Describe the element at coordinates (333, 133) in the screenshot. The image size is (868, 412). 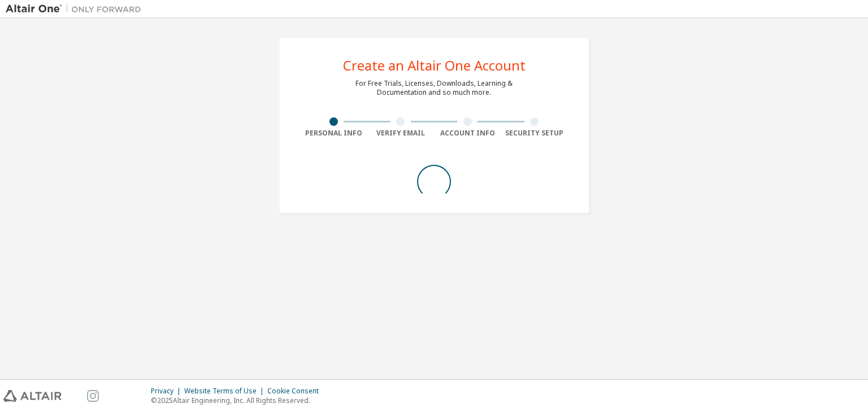
I see `div: Personal Info` at that location.